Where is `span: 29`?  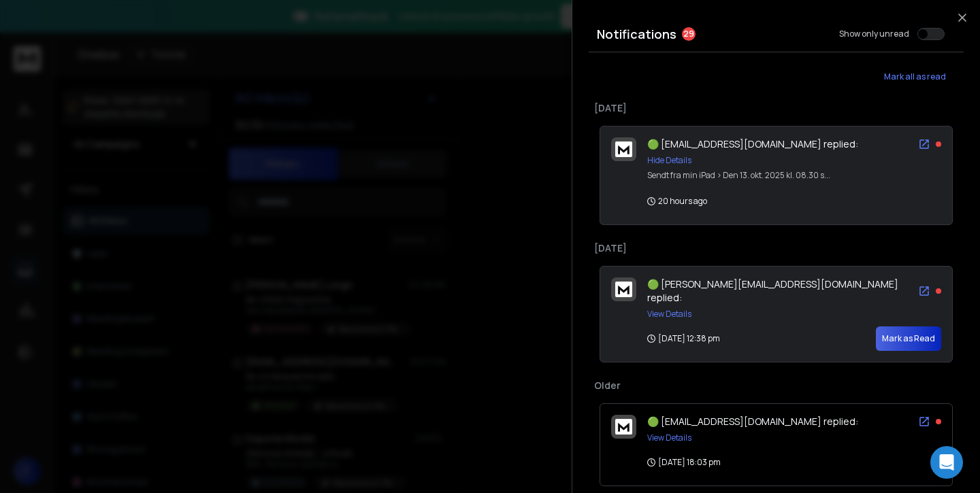
span: 29 is located at coordinates (688, 34).